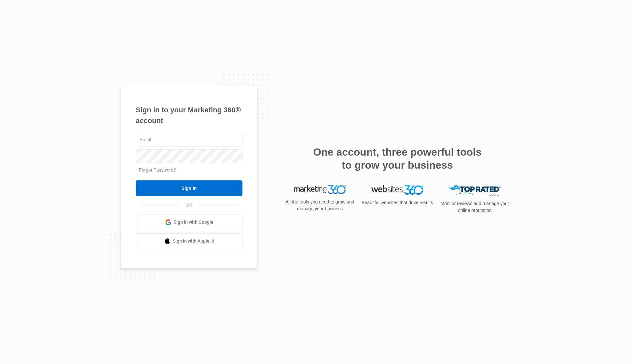 This screenshot has height=364, width=632. What do you see at coordinates (397, 190) in the screenshot?
I see `img: Websites 360` at bounding box center [397, 190].